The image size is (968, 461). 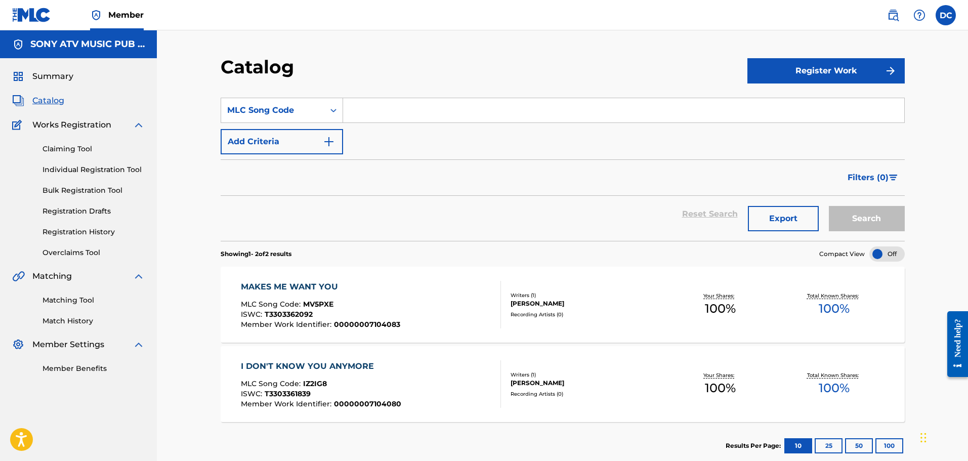 I want to click on div: User Menu, so click(x=946, y=15).